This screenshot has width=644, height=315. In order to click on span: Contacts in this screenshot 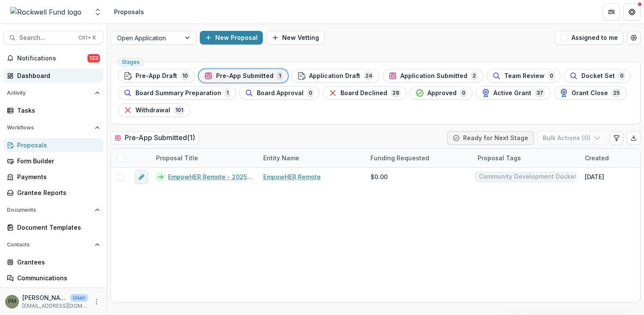, I will do `click(49, 244)`.